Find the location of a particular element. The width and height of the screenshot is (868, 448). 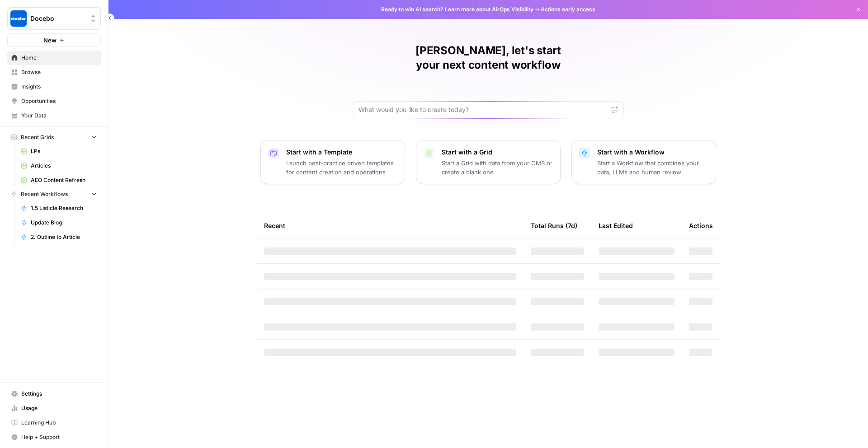

a: AEO Content Refresh is located at coordinates (59, 181).